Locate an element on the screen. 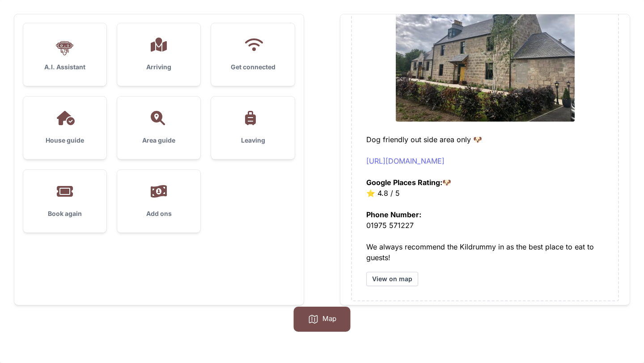 This screenshot has width=644, height=363. a: Arriving is located at coordinates (159, 55).